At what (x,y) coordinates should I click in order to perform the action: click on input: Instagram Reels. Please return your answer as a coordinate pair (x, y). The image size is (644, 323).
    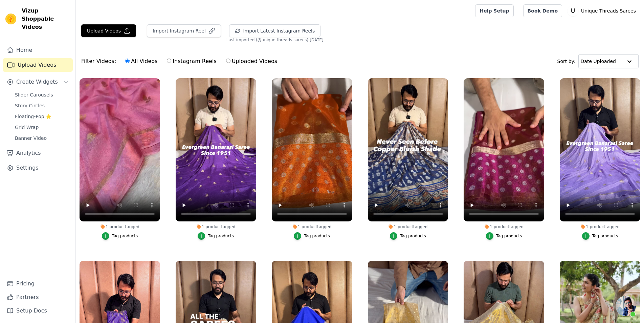
    Looking at the image, I should click on (169, 61).